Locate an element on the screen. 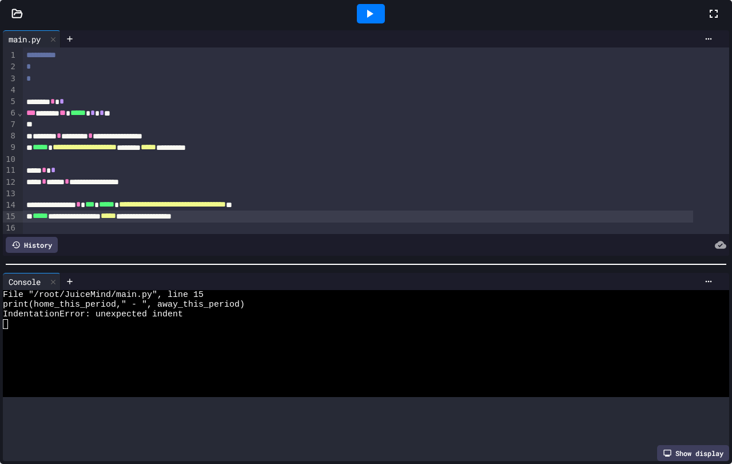 This screenshot has height=464, width=732. div: 2 is located at coordinates (10, 67).